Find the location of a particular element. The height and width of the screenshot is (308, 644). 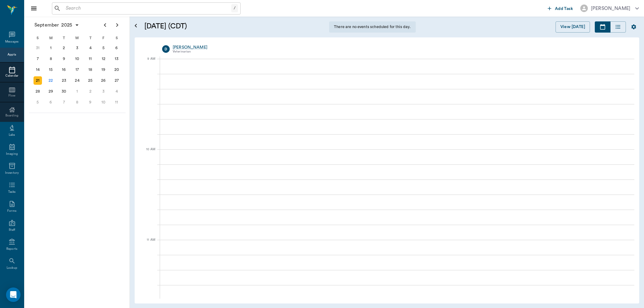

div: There are no events scheduled for this day. is located at coordinates (372, 27).